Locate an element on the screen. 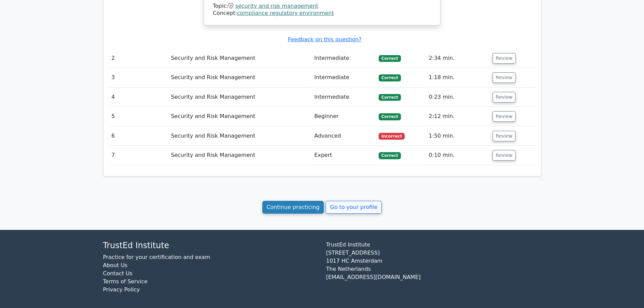 Image resolution: width=644 pixels, height=308 pixels. a: security and risk management is located at coordinates (277, 5).